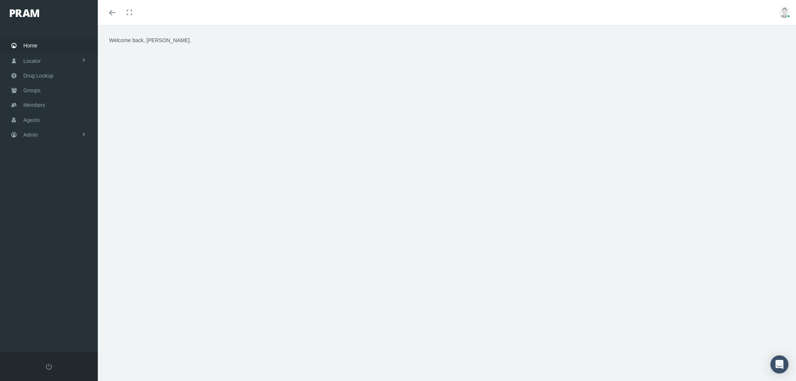  Describe the element at coordinates (34, 105) in the screenshot. I see `span: Members` at that location.